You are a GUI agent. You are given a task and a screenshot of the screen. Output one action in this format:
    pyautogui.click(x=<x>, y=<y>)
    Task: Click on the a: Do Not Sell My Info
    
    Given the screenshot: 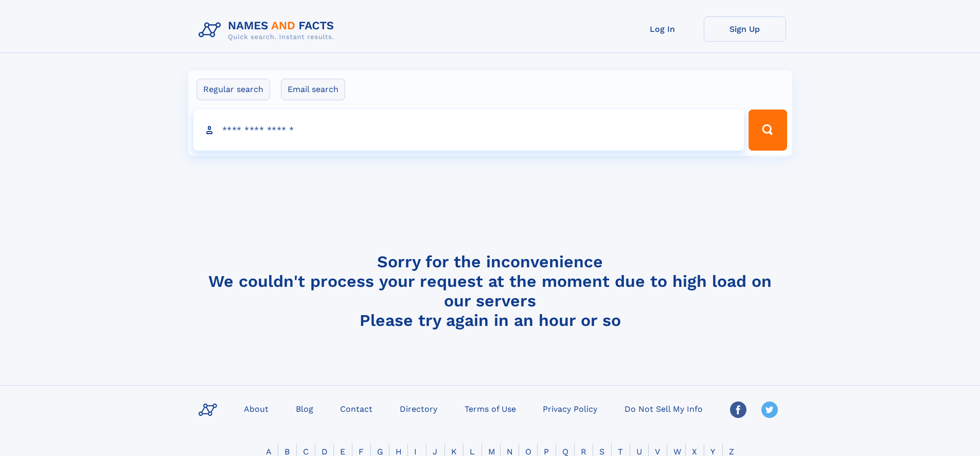 What is the action you would take?
    pyautogui.click(x=663, y=409)
    